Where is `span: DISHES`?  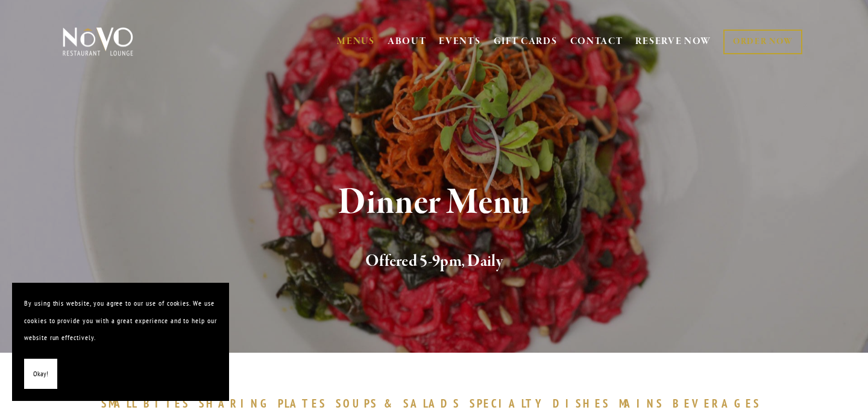
span: DISHES is located at coordinates (581, 403).